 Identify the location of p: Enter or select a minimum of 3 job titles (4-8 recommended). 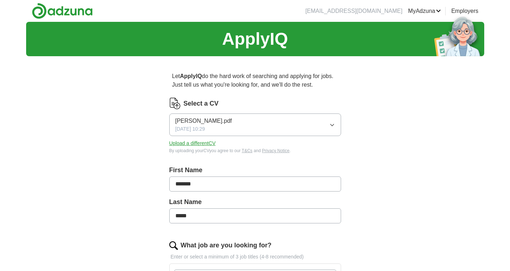
(255, 257).